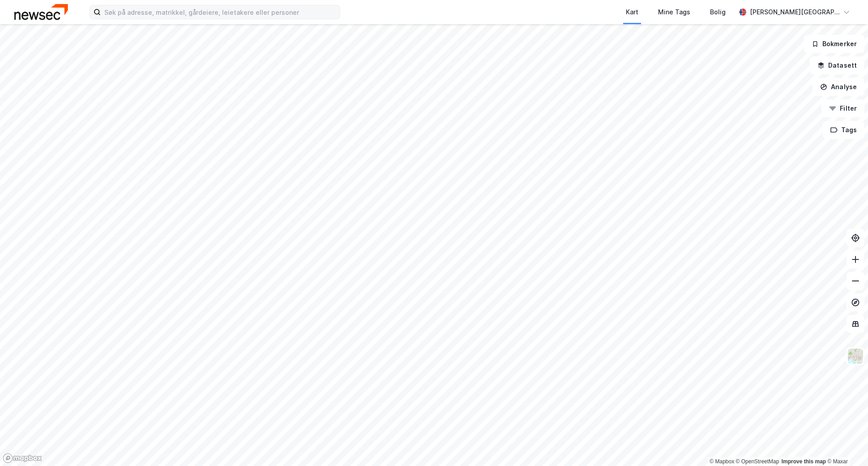  What do you see at coordinates (220, 12) in the screenshot?
I see `input: Søk på adresse, matrikkel, gårdeiere, leietakere eller personer` at bounding box center [220, 12].